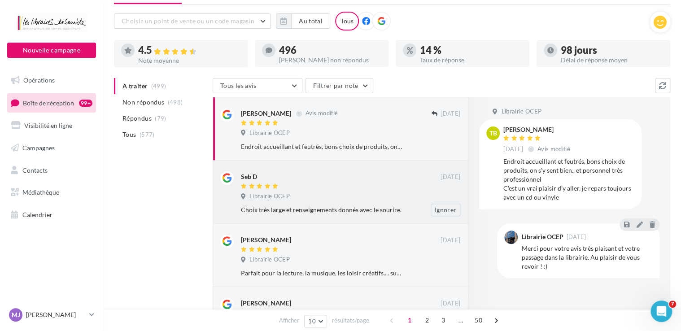  I want to click on span: Afficher, so click(289, 320).